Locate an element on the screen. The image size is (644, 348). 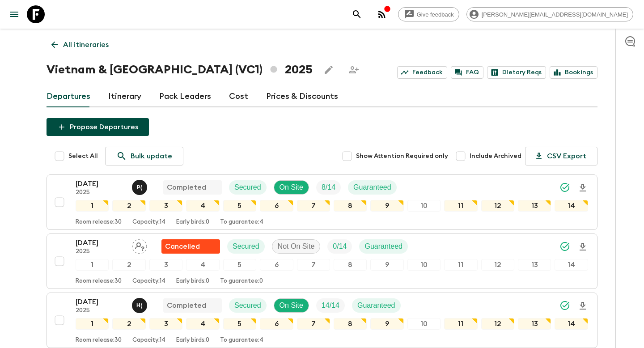
button: CSV Export is located at coordinates (561, 156).